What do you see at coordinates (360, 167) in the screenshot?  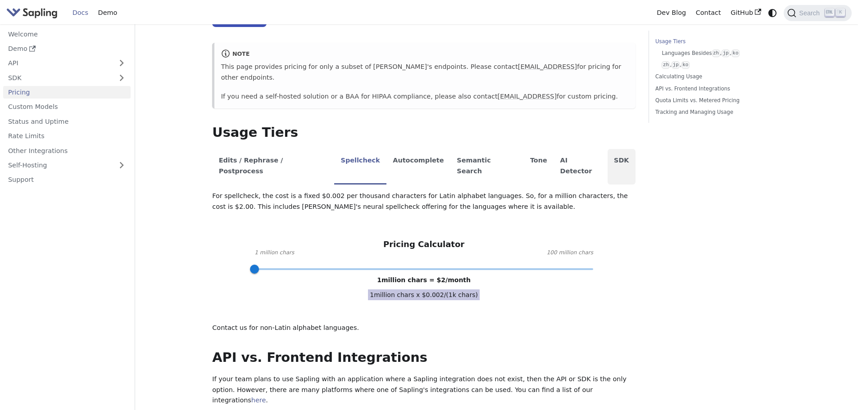 I see `li: Spellcheck` at bounding box center [360, 167].